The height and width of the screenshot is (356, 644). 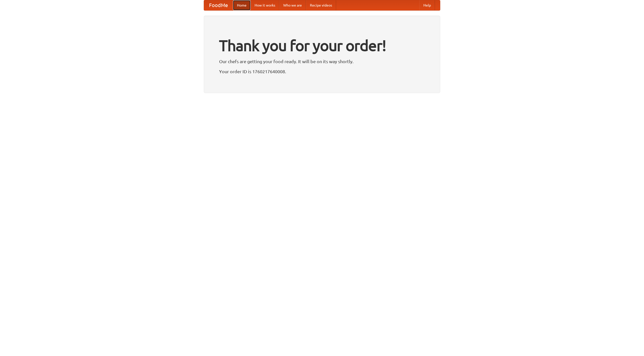 I want to click on a: Recipe videos, so click(x=321, y=5).